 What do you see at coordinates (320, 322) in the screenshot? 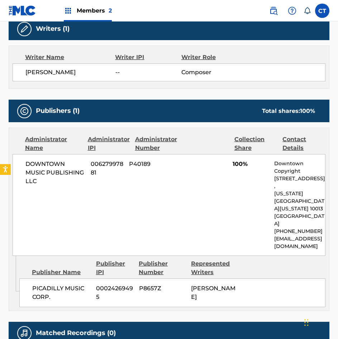
I see `div: Chat Widget` at bounding box center [320, 322].